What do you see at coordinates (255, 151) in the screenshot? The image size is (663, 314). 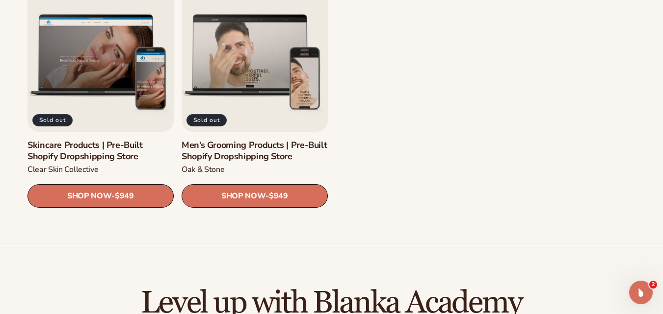 I see `a: Men’s Grooming Products | Pre-Built Shopify Dropshipping Store` at bounding box center [255, 151].